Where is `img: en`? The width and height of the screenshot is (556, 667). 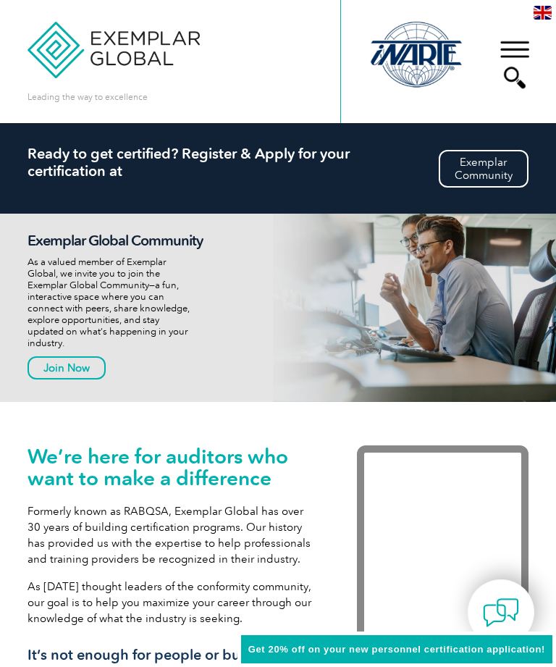 img: en is located at coordinates (542, 12).